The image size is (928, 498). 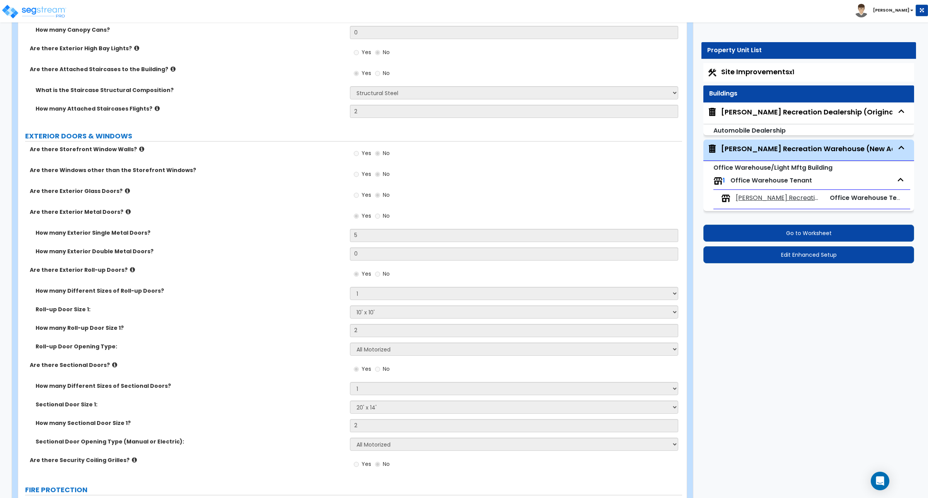 What do you see at coordinates (187, 212) in the screenshot?
I see `label: Are there Exterior Metal Doors?` at bounding box center [187, 212].